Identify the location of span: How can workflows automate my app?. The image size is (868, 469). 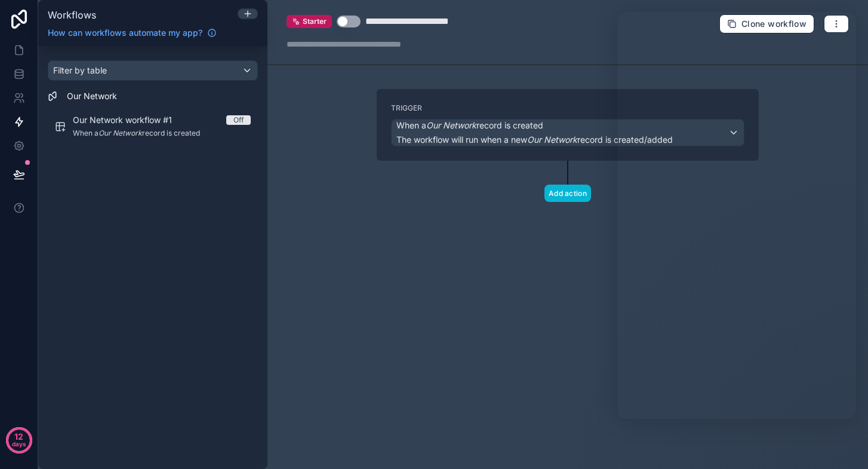
(125, 33).